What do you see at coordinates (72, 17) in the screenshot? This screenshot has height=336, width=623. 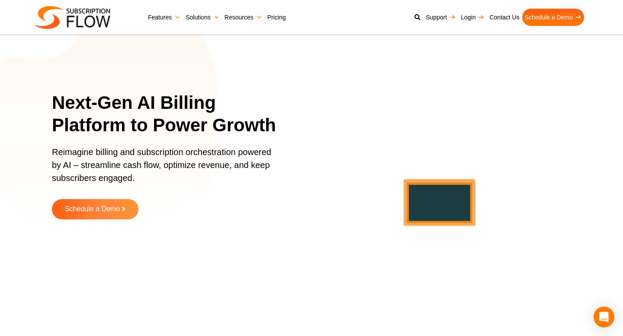 I see `img: Subscriptionflow` at bounding box center [72, 17].